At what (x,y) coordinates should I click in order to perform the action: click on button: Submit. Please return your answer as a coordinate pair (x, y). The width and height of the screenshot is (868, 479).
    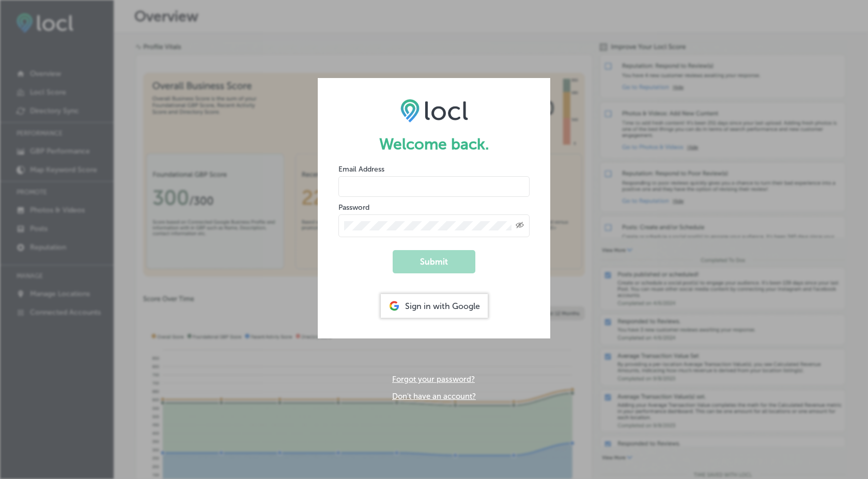
    Looking at the image, I should click on (434, 262).